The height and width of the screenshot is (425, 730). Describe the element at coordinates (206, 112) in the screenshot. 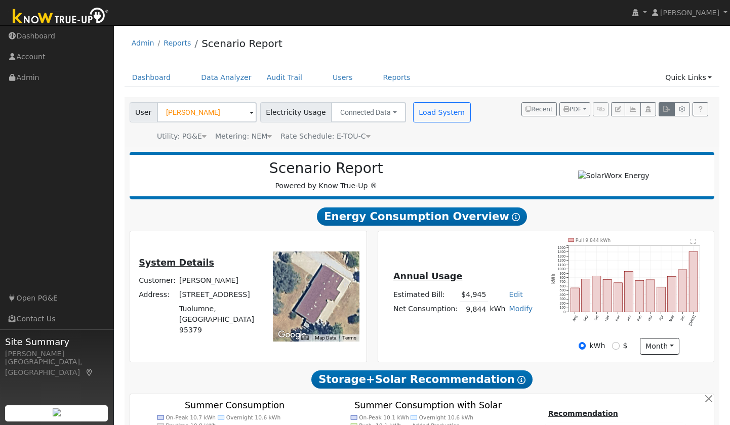

I see `input: Select a User` at that location.